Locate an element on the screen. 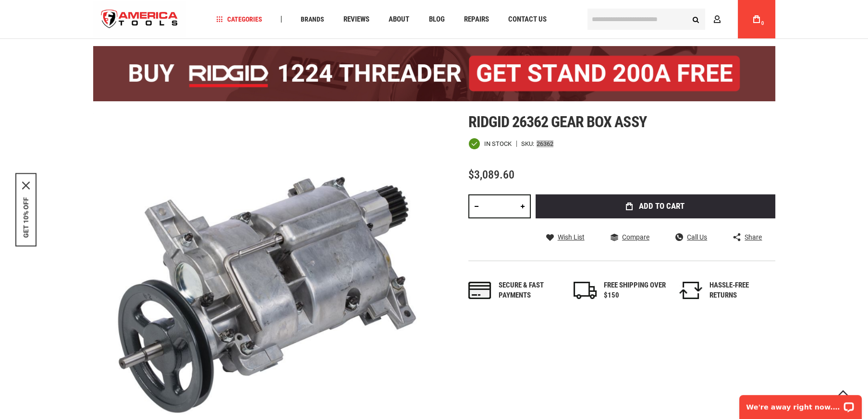 Image resolution: width=868 pixels, height=419 pixels. img: shipping is located at coordinates (585, 291).